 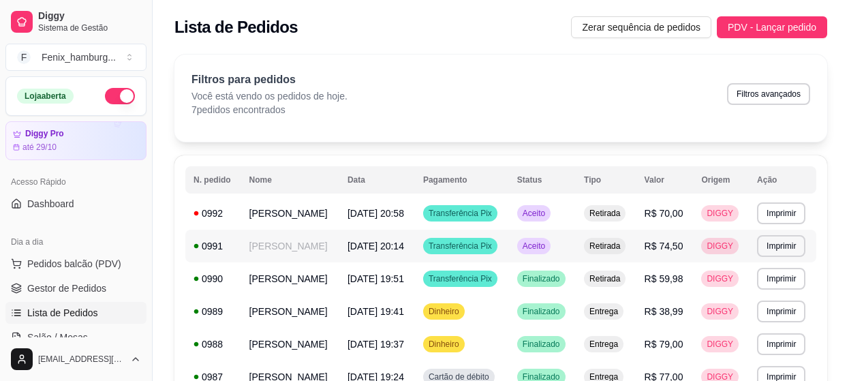 I want to click on div: 0992, so click(x=213, y=213).